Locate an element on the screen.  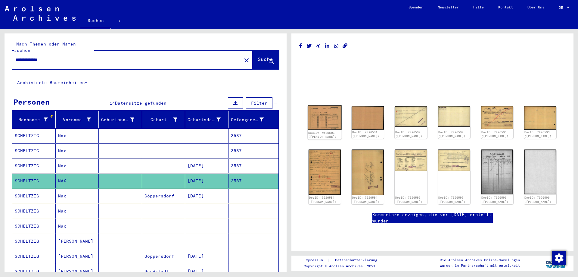
div: Nachname is located at coordinates (35, 120).